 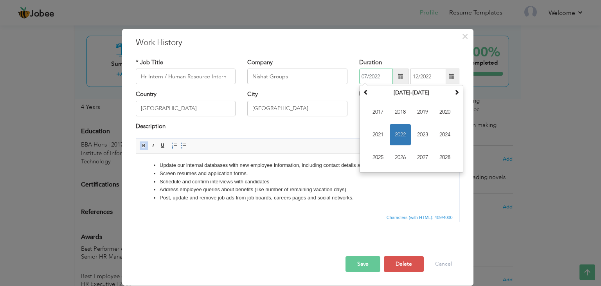 I want to click on button: Close, so click(x=465, y=36).